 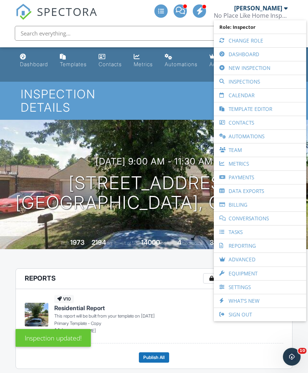 I want to click on div: No Place Like Home Inspections, so click(x=251, y=16).